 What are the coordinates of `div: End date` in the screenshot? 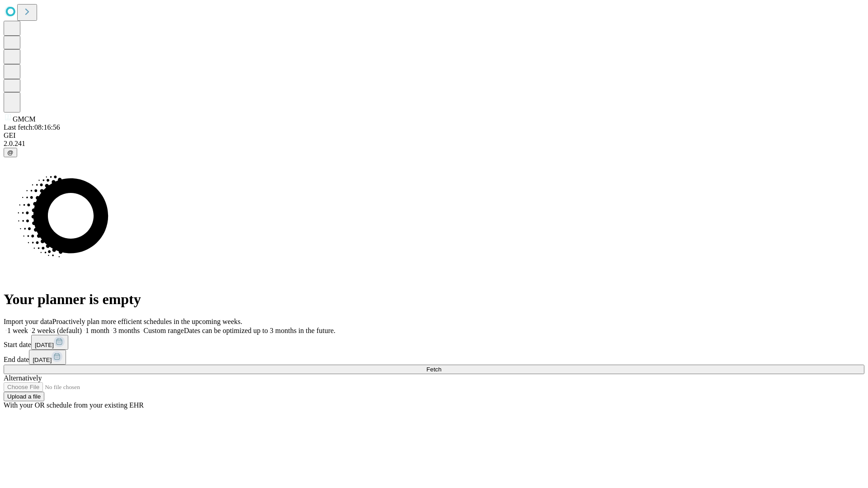 It's located at (434, 357).